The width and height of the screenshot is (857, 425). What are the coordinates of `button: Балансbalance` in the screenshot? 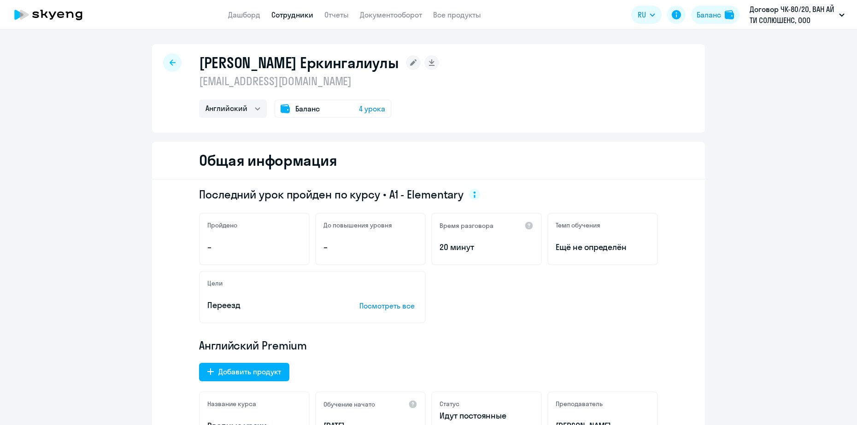 It's located at (715, 15).